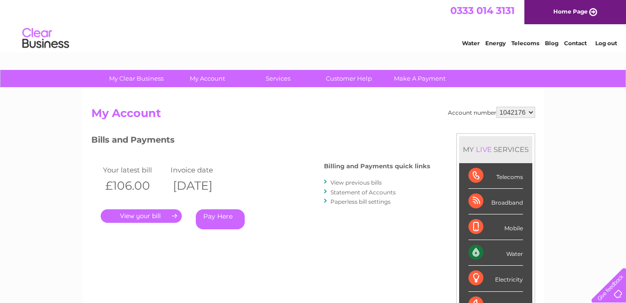 This screenshot has width=626, height=303. I want to click on a: Paperless bill settings, so click(360, 201).